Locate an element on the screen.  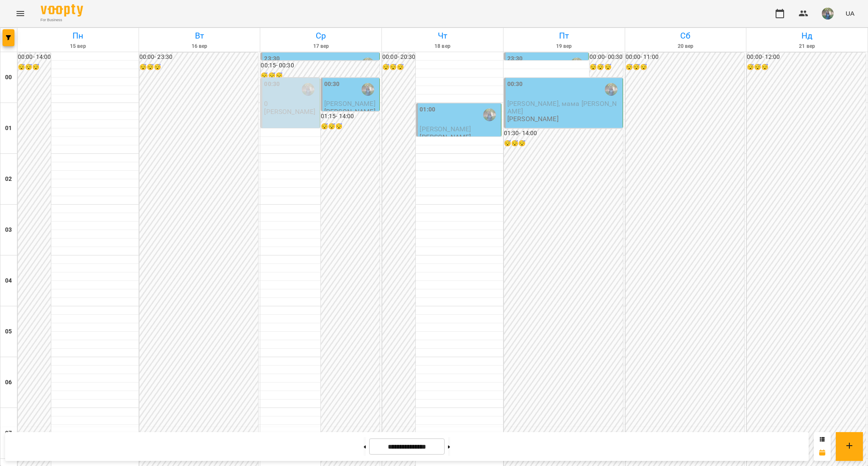
h6: 20 вер is located at coordinates (686, 46).